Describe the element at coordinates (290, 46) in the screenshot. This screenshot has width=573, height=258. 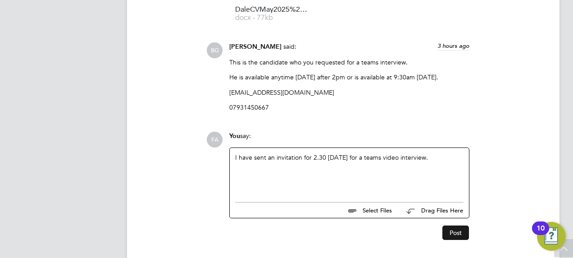
I see `span: said:` at that location.